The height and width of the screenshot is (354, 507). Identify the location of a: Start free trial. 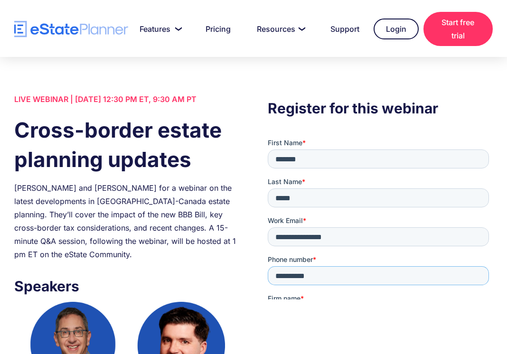
(458, 29).